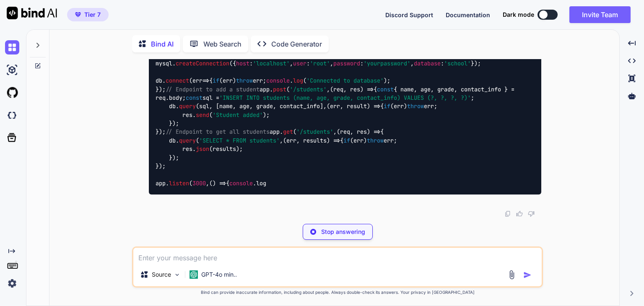  Describe the element at coordinates (12, 115) in the screenshot. I see `img: darkCloudIdeIcon` at that location.